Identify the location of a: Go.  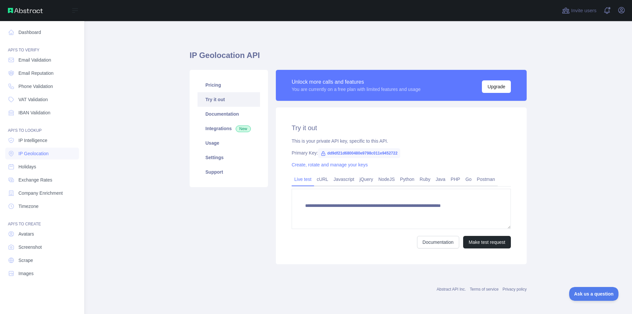
(469, 179).